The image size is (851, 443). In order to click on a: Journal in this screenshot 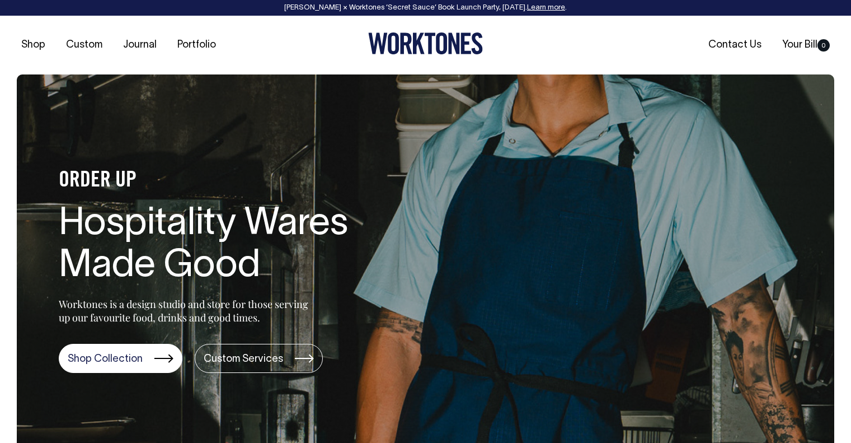, I will do `click(140, 45)`.